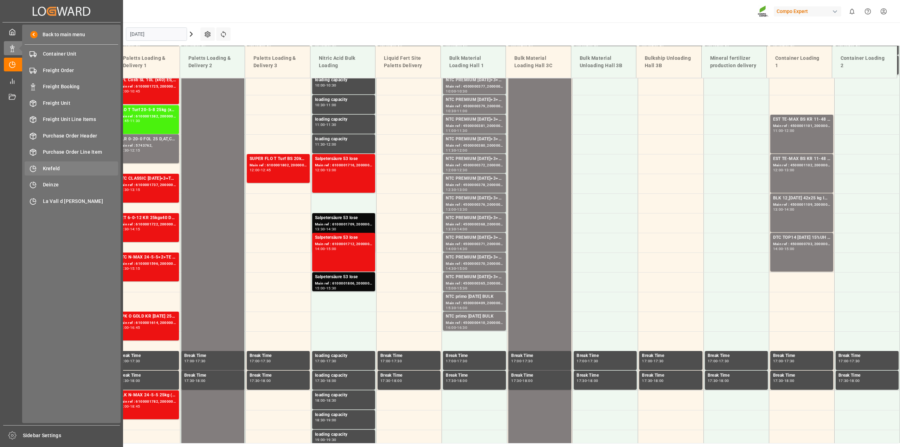  Describe the element at coordinates (71, 152) in the screenshot. I see `a: Purchase Order Line Item` at that location.